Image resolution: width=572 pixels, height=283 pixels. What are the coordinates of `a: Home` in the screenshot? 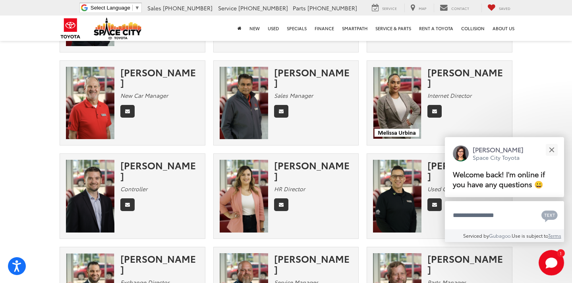 It's located at (239, 28).